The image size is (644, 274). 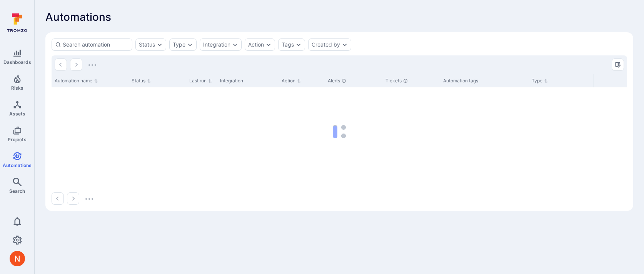 What do you see at coordinates (17, 258) in the screenshot?
I see `div: Neeren Patki` at bounding box center [17, 258].